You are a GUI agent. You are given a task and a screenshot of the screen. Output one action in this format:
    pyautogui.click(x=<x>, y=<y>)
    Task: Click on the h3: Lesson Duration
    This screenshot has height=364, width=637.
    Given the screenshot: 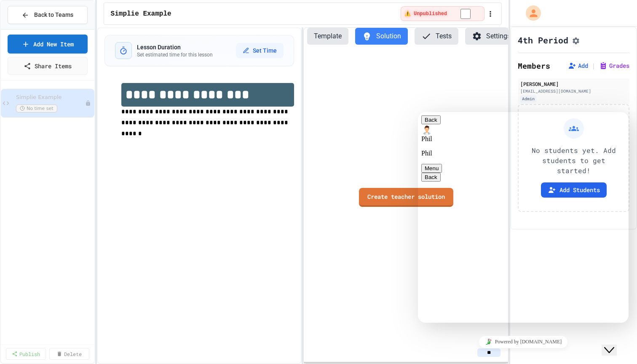 What is the action you would take?
    pyautogui.click(x=175, y=47)
    